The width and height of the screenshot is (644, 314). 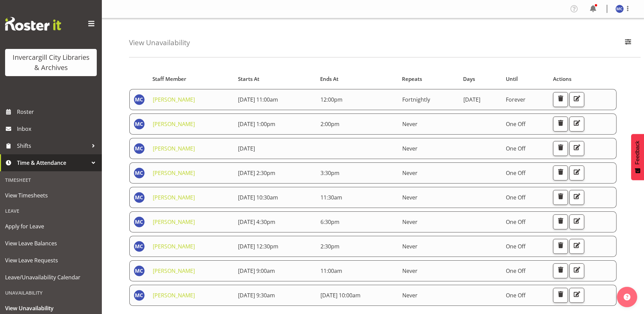 What do you see at coordinates (169, 79) in the screenshot?
I see `span: Staff Member` at bounding box center [169, 79].